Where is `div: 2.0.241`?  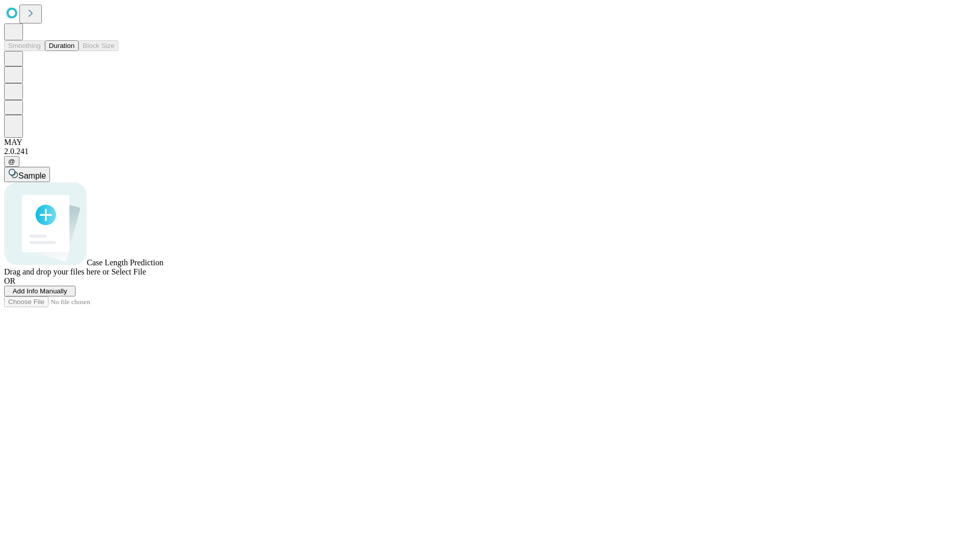 div: 2.0.241 is located at coordinates (490, 151).